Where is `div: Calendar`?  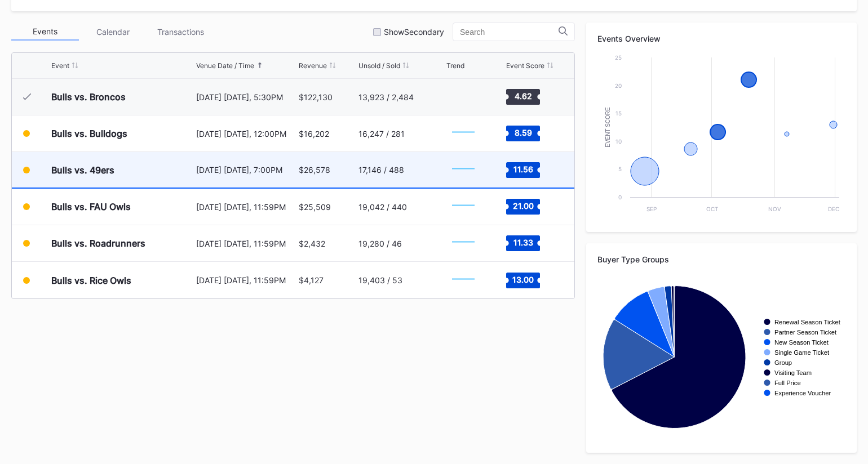 div: Calendar is located at coordinates (112, 32).